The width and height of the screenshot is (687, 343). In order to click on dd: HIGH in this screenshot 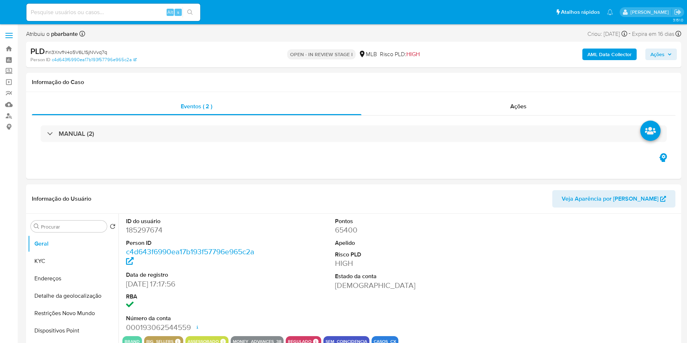, I will do `click(401, 263)`.